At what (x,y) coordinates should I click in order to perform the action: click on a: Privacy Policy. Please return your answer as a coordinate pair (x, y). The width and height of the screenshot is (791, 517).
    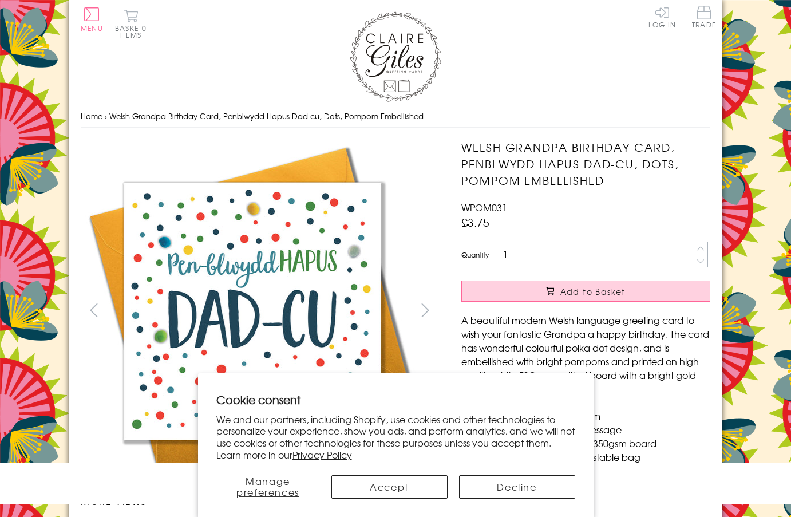
    Looking at the image, I should click on (322, 454).